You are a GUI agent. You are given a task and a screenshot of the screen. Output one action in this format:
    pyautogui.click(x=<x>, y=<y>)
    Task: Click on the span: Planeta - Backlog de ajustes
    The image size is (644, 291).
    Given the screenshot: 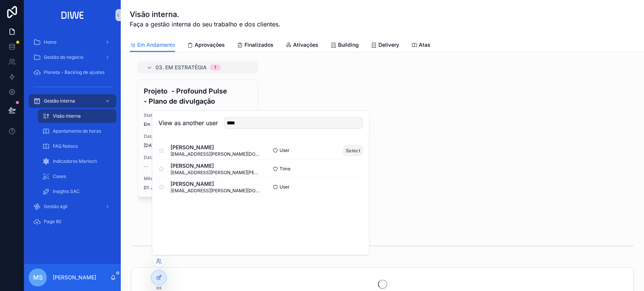 What is the action you would take?
    pyautogui.click(x=74, y=72)
    